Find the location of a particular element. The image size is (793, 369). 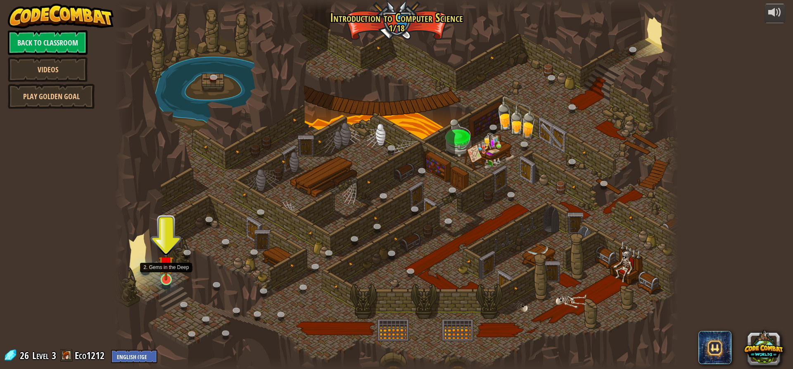

span: 26 is located at coordinates (26, 355).